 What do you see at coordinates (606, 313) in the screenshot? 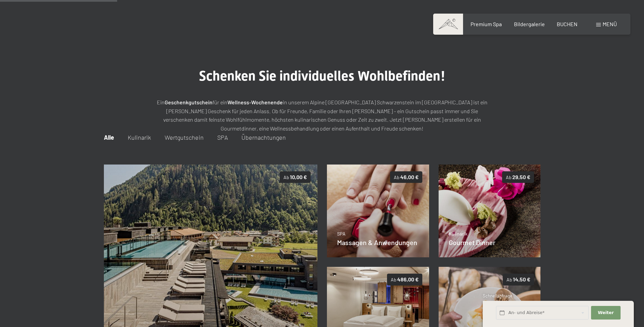
I see `span: Weiter` at bounding box center [606, 313].